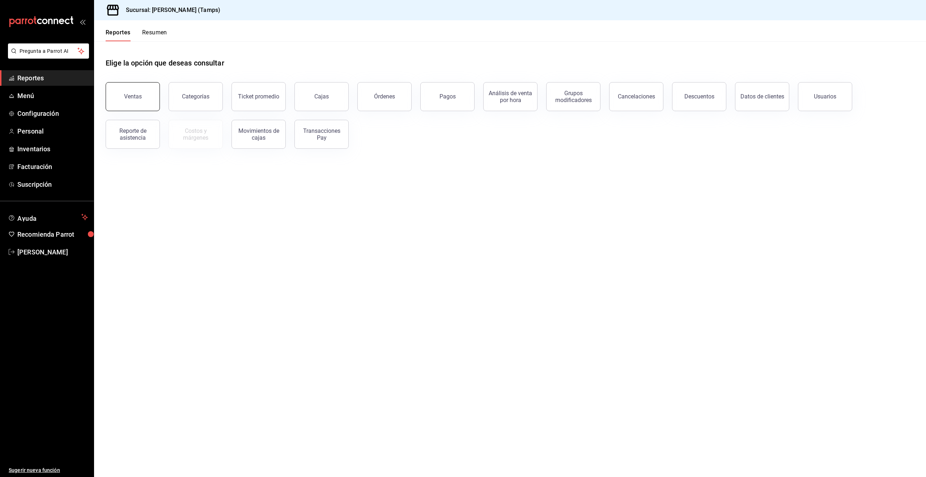 This screenshot has height=477, width=926. What do you see at coordinates (52, 78) in the screenshot?
I see `span: Reportes` at bounding box center [52, 78].